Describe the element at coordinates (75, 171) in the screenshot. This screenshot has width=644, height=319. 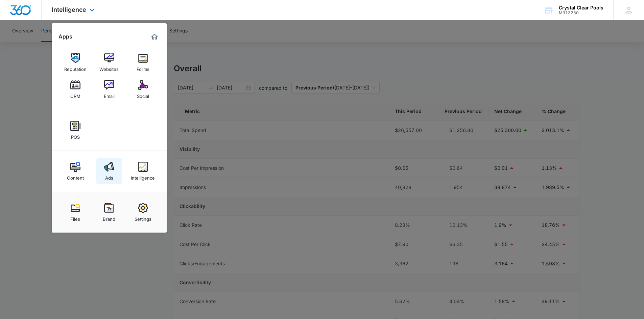
I see `a: Content` at that location.